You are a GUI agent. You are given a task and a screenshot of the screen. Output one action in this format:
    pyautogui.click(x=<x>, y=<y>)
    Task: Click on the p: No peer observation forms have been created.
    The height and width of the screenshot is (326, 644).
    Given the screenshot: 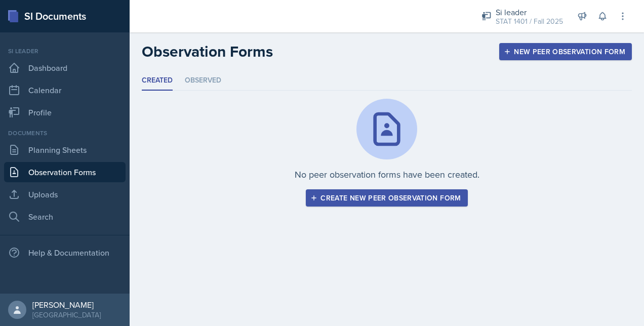 What is the action you would take?
    pyautogui.click(x=387, y=174)
    